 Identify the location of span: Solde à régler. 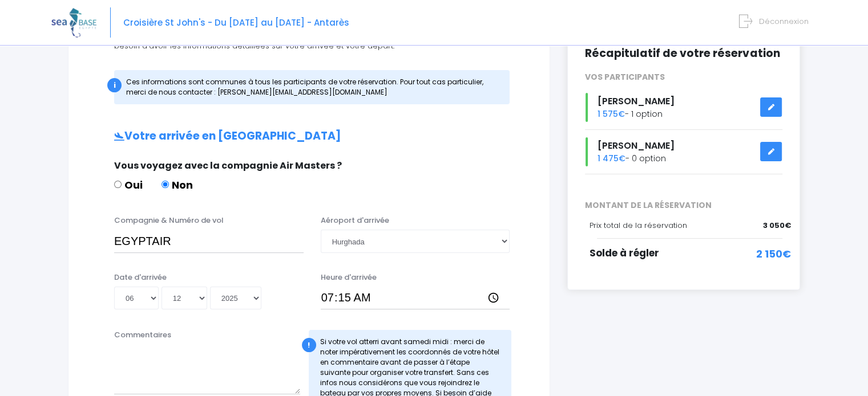
(624, 253).